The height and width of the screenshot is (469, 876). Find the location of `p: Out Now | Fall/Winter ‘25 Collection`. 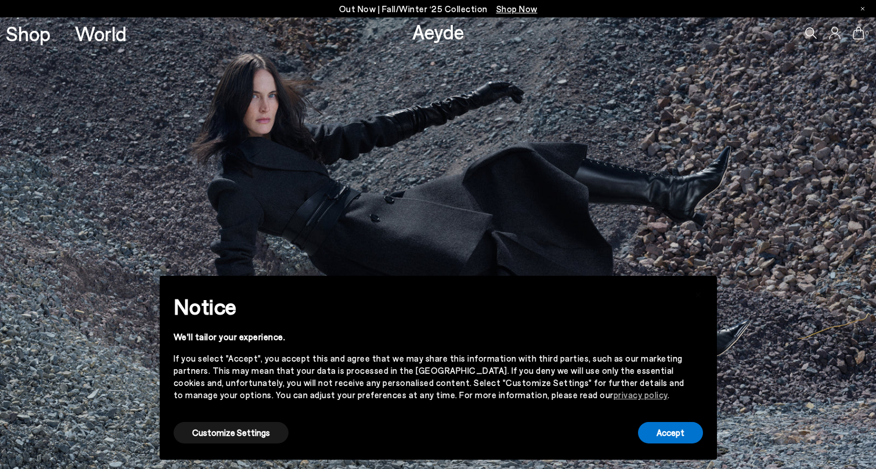

p: Out Now | Fall/Winter ‘25 Collection is located at coordinates (438, 9).